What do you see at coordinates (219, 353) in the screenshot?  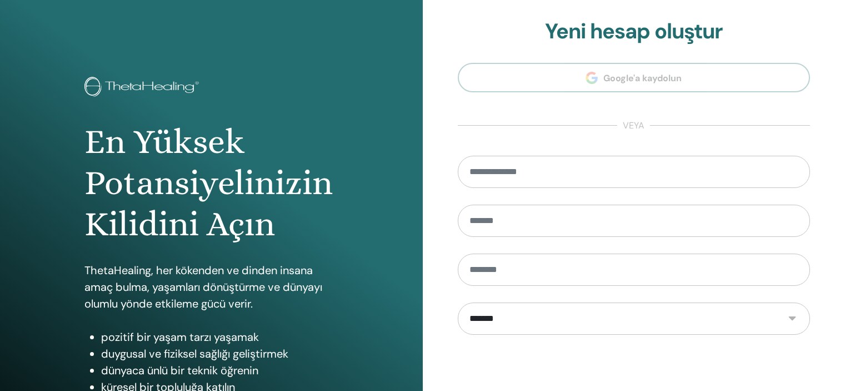 I see `li: duygusal ve fiziksel sağlığı geliştirmek` at bounding box center [219, 353].